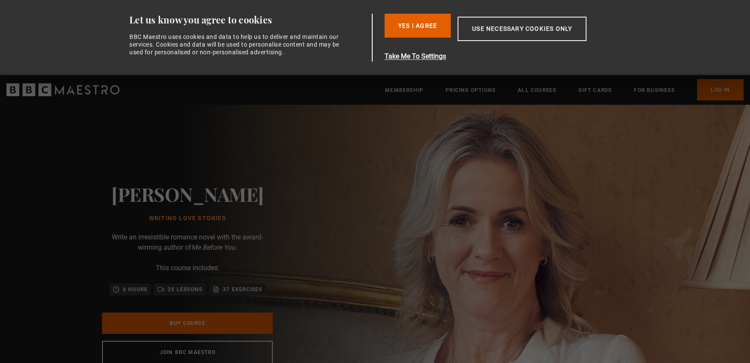 This screenshot has height=363, width=750. What do you see at coordinates (213, 247) in the screenshot?
I see `i: Me Before You` at bounding box center [213, 247].